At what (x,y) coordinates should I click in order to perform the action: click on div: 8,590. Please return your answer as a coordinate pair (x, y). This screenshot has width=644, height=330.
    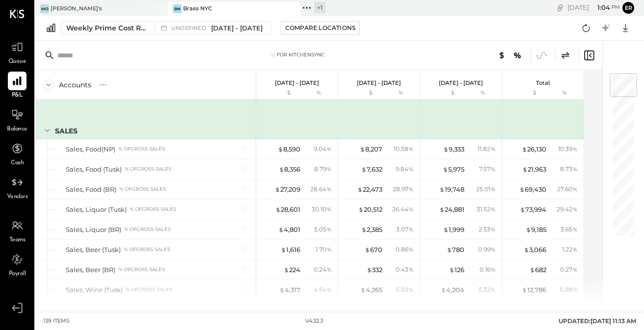
    Looking at the image, I should click on (289, 149).